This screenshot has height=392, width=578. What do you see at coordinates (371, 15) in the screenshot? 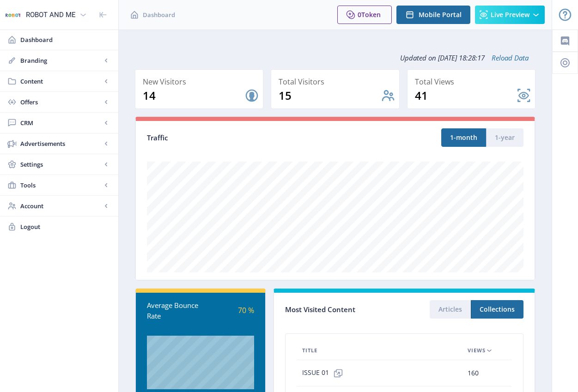
I see `span: Token` at bounding box center [371, 15].